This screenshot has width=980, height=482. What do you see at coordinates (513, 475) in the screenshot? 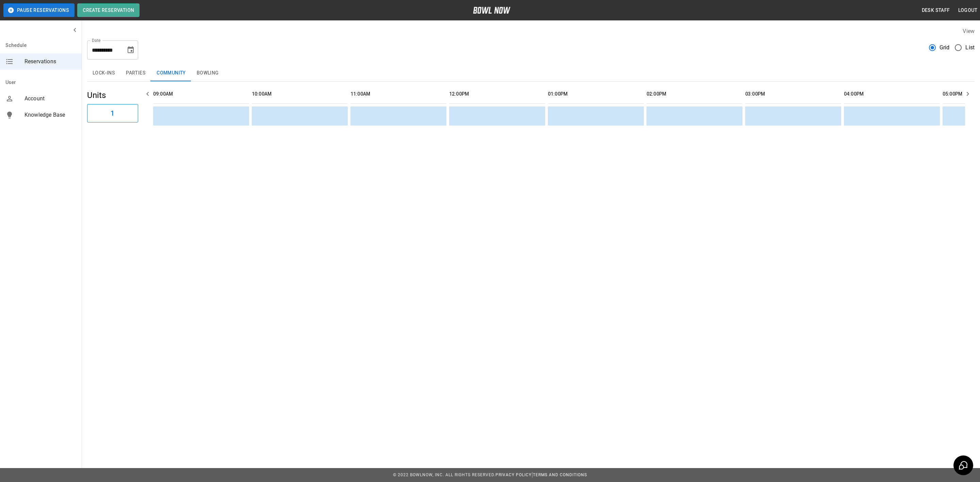
I see `a: Privacy Policy` at bounding box center [513, 475].